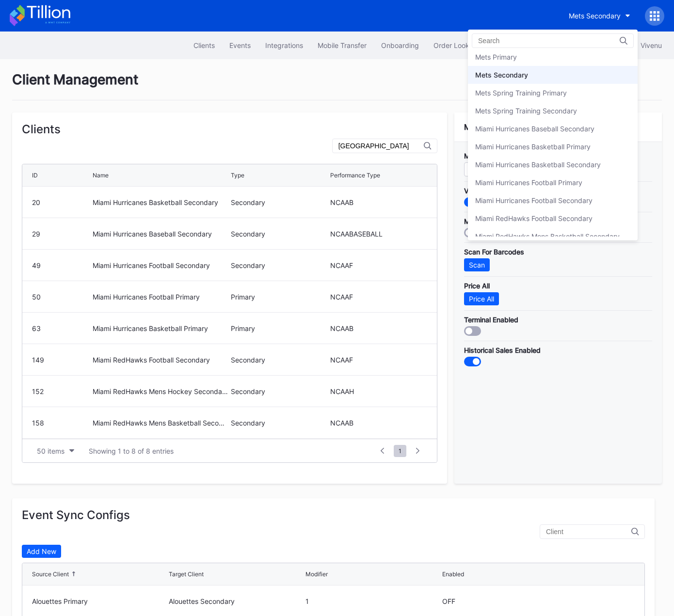  What do you see at coordinates (538, 165) in the screenshot?
I see `div: Miami Hurricanes Basketball Secondary` at bounding box center [538, 165].